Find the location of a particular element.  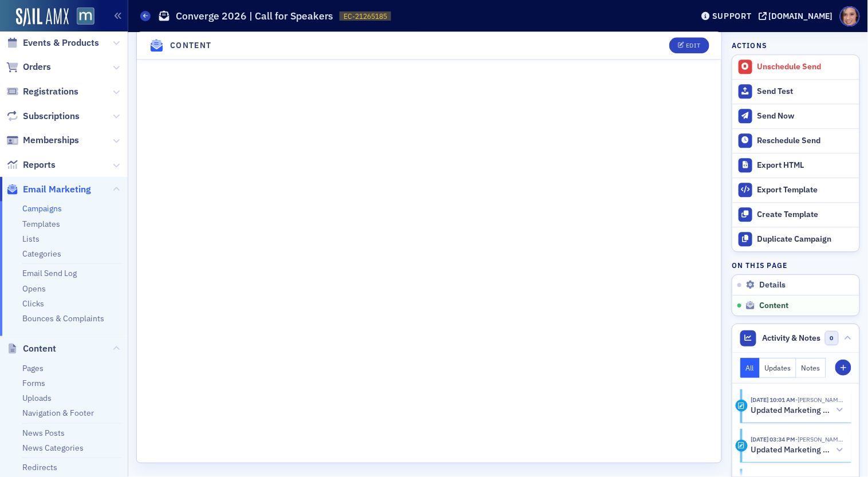

a: Redirects is located at coordinates (40, 467).